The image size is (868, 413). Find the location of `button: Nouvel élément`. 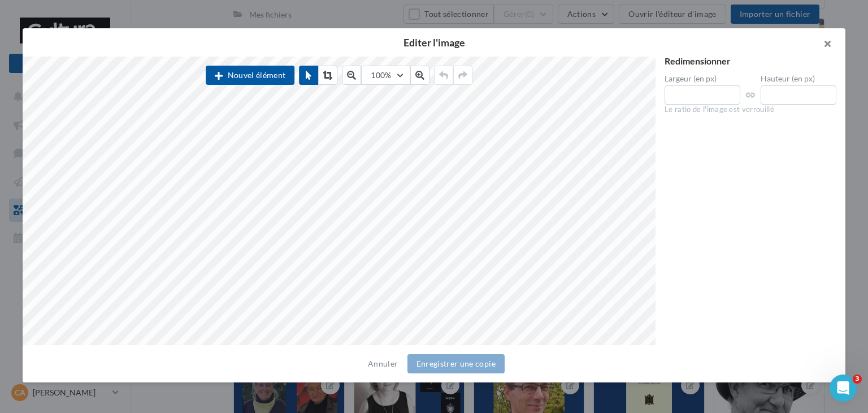

button: Nouvel élément is located at coordinates (250, 75).